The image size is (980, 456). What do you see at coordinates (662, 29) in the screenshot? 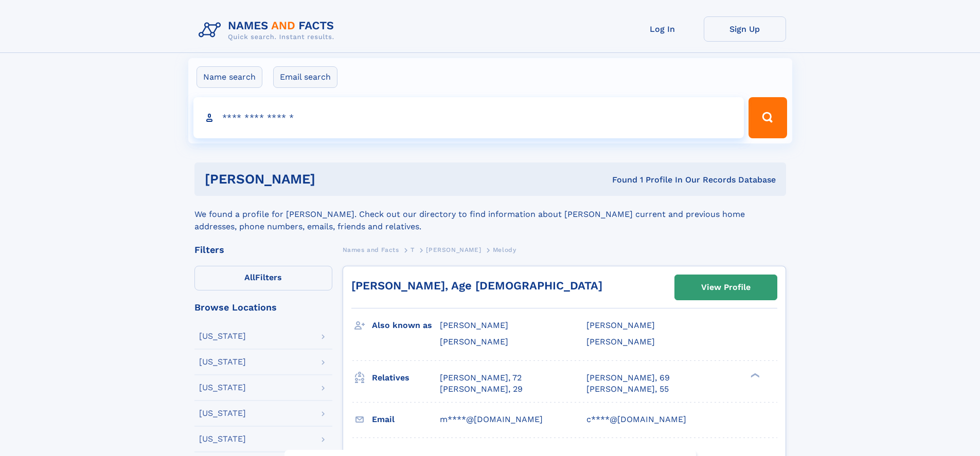
I see `a: Log In` at bounding box center [662, 29].